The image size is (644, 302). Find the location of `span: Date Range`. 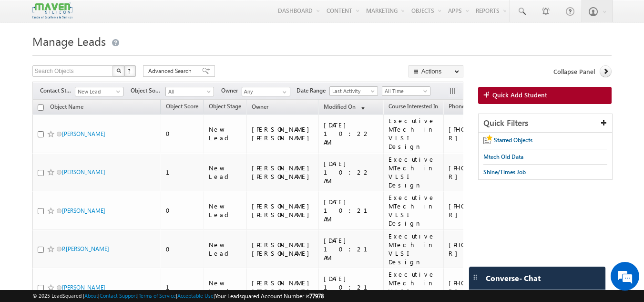

span: Date Range is located at coordinates (313, 90).